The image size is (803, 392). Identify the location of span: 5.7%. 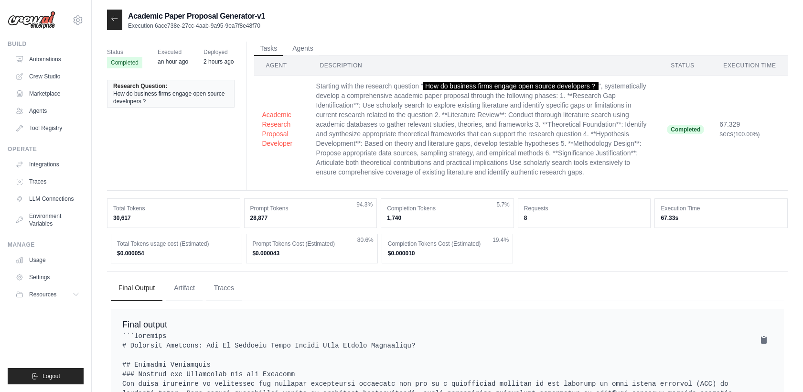
(502, 204).